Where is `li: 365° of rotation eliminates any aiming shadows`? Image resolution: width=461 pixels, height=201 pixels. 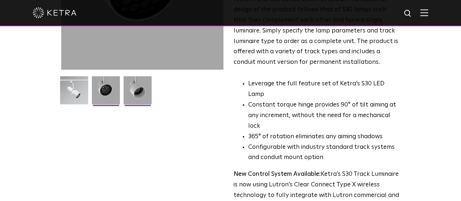
li: 365° of rotation eliminates any aiming shadows is located at coordinates (324, 137).